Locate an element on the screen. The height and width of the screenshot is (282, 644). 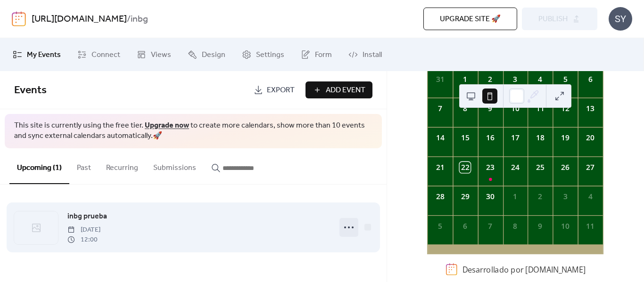
span: Settings is located at coordinates (270, 55).